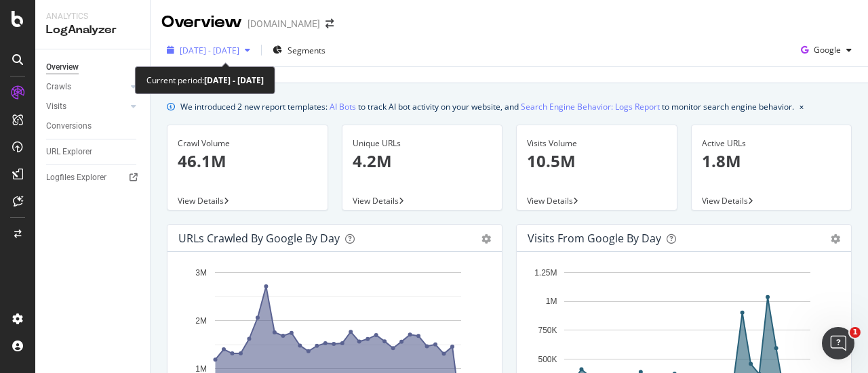 The height and width of the screenshot is (373, 868). Describe the element at coordinates (509, 107) in the screenshot. I see `div: info banner` at that location.